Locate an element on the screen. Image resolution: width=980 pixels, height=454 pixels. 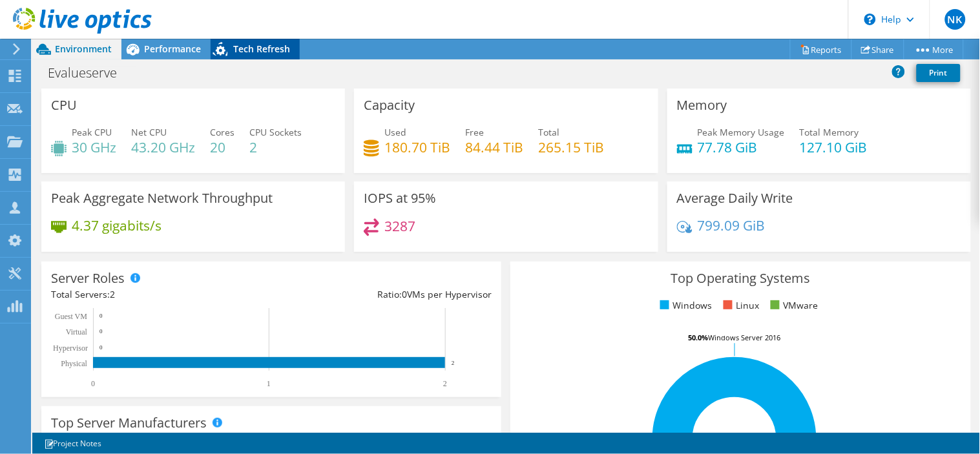
h4: 4.37 gigabits/s is located at coordinates (116, 226).